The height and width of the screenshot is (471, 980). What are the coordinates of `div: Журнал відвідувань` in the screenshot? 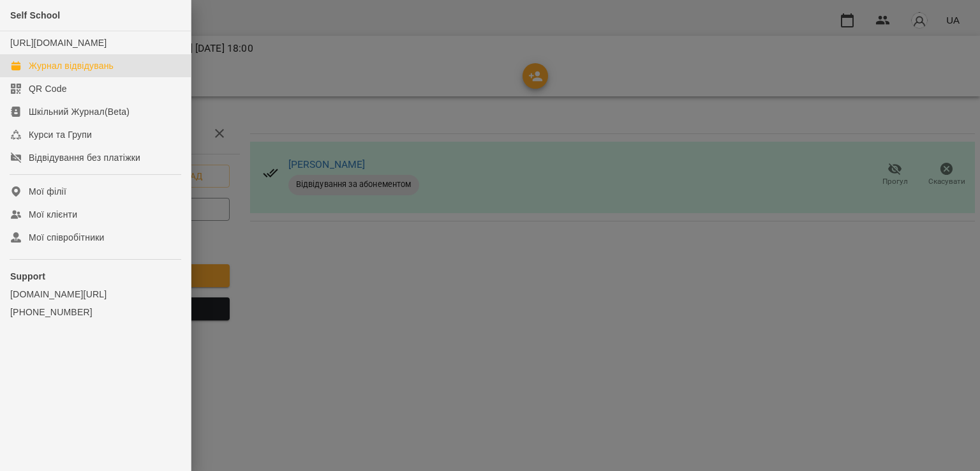 It's located at (71, 65).